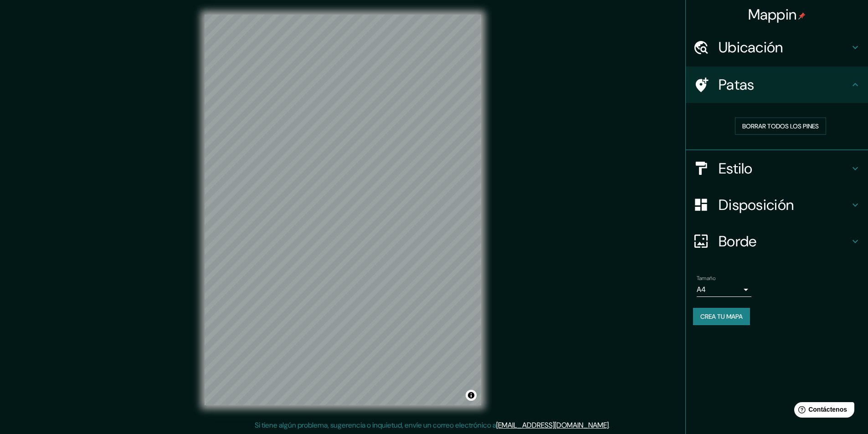 This screenshot has height=434, width=868. What do you see at coordinates (777, 85) in the screenshot?
I see `div: Patas` at bounding box center [777, 85].